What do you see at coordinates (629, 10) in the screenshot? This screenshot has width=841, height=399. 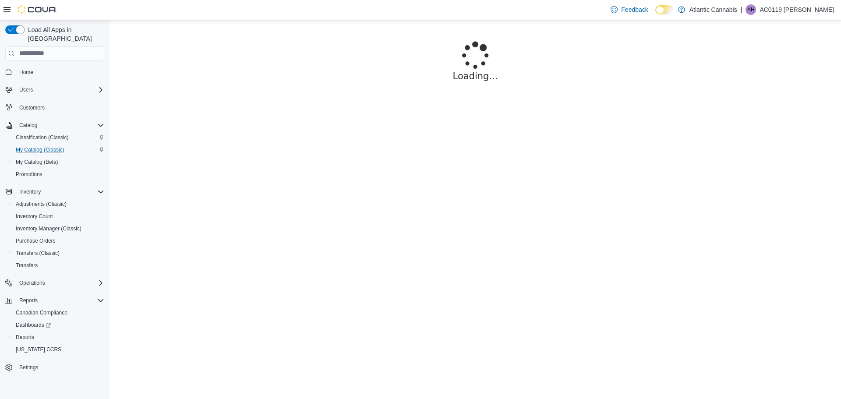 I see `a: Feedback` at bounding box center [629, 10].